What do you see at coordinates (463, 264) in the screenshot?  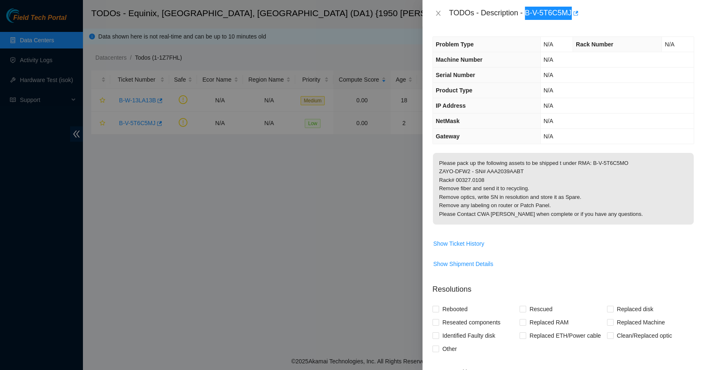 I see `span: Show Shipment Details` at bounding box center [463, 264].